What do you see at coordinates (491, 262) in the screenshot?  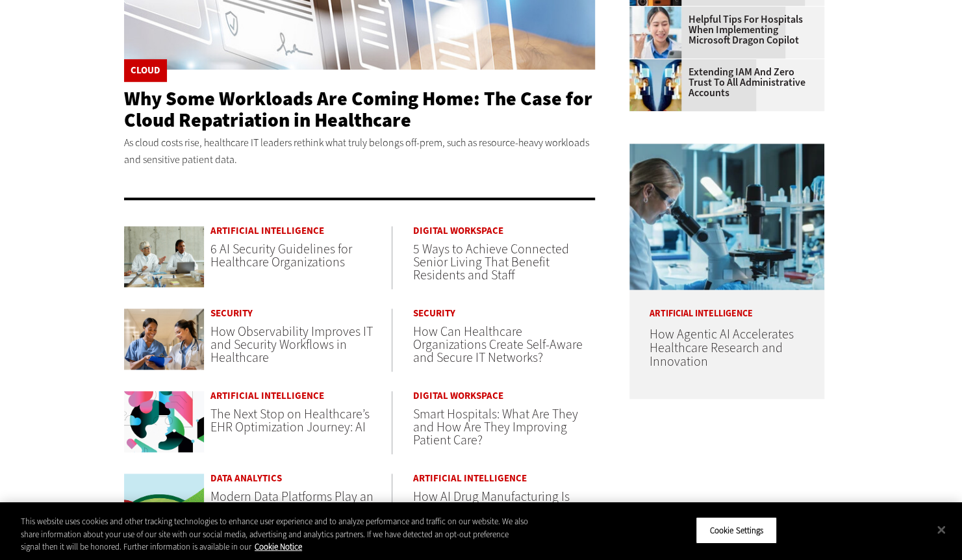 I see `a: 5 Ways to Achieve Connected Senior Living That Benefit Residents and Staff` at bounding box center [491, 262].